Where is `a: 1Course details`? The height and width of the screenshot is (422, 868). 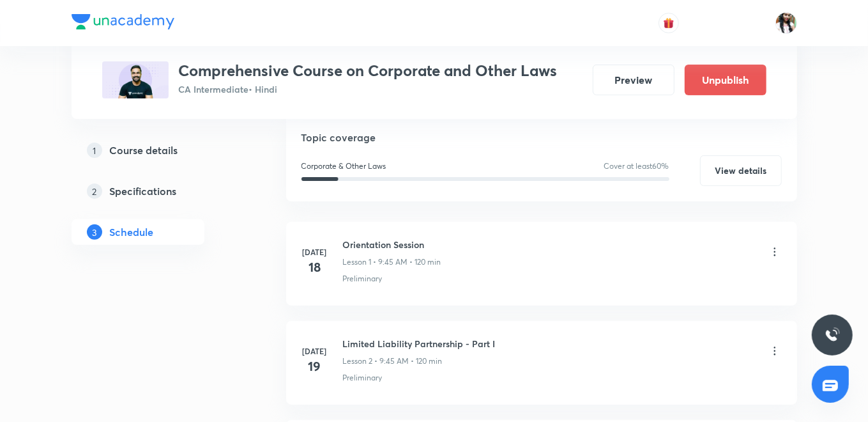
a: 1Course details is located at coordinates (159, 150).